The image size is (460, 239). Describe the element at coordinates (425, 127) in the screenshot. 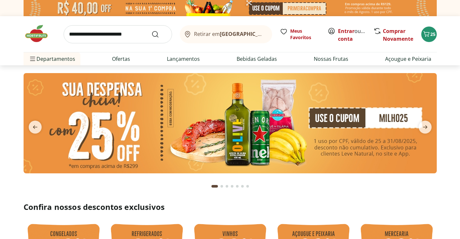

I see `button: next` at that location.